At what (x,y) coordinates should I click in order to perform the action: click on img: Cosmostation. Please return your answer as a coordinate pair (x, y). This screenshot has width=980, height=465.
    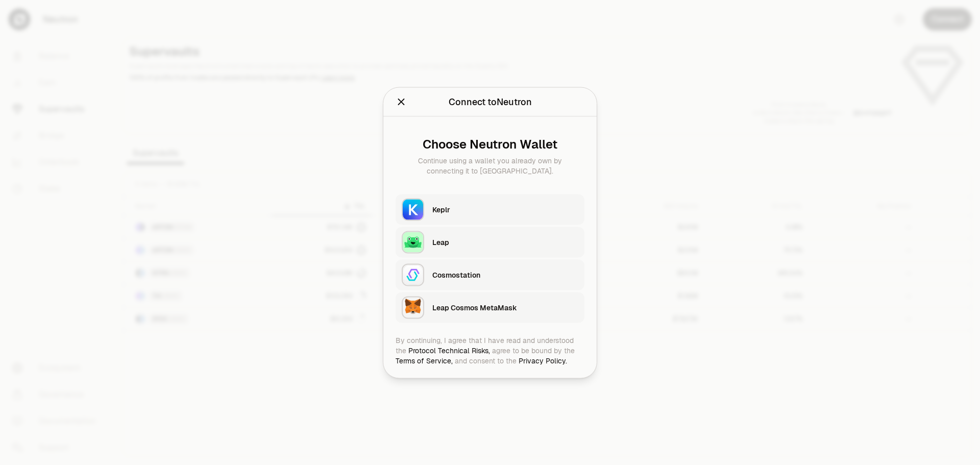
    Looking at the image, I should click on (413, 275).